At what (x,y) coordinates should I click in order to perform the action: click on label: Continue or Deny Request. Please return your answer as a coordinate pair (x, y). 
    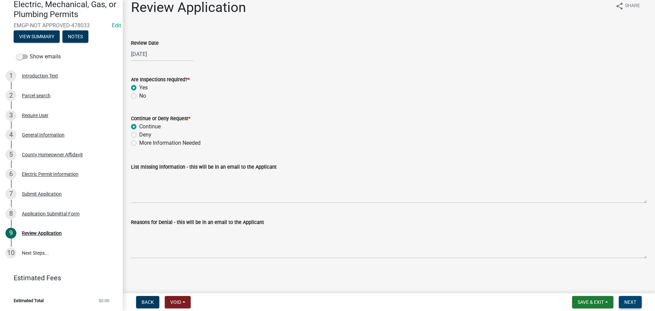
    Looking at the image, I should click on (161, 119).